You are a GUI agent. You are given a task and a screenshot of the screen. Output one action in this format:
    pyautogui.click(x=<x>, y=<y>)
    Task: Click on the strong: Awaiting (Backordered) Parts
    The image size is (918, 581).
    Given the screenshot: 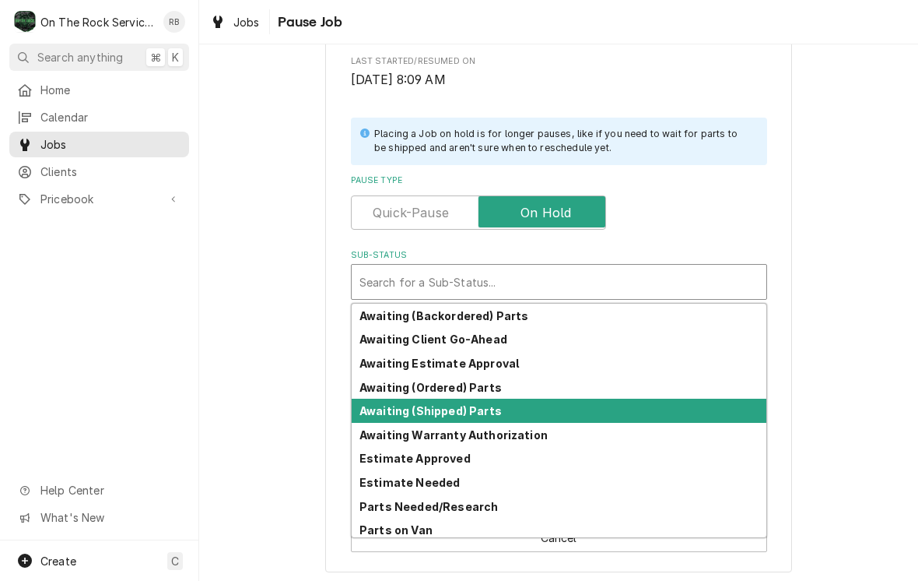 What is the action you would take?
    pyautogui.click(x=444, y=315)
    